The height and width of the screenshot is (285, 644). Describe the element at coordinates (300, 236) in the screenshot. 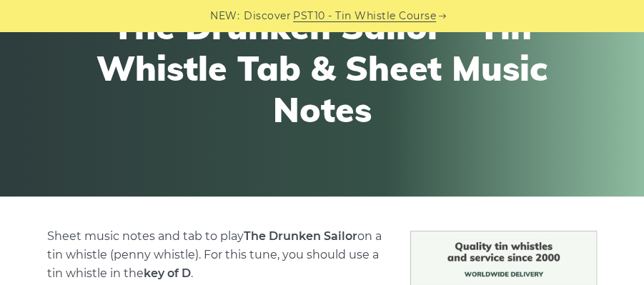

I see `strong: The Drunken Sailor` at that location.